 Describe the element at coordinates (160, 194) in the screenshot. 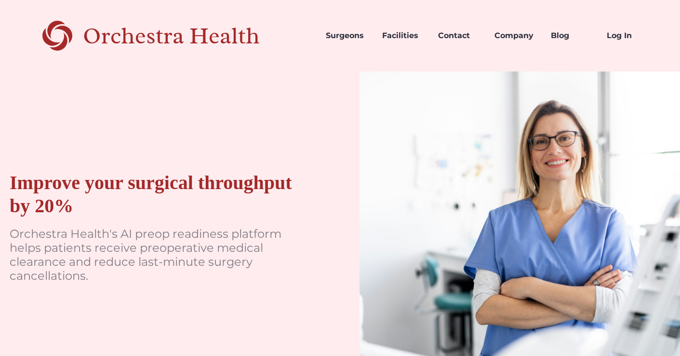

I see `div: Improve your surgical throughput by 20%` at that location.